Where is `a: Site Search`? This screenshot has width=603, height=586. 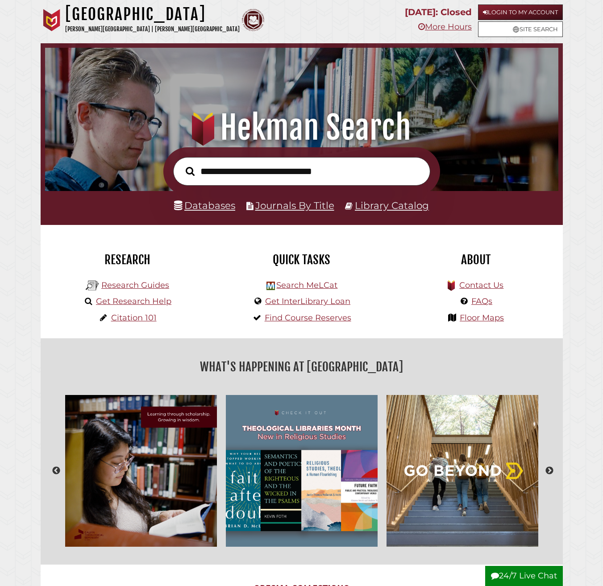 a: Site Search is located at coordinates (521, 29).